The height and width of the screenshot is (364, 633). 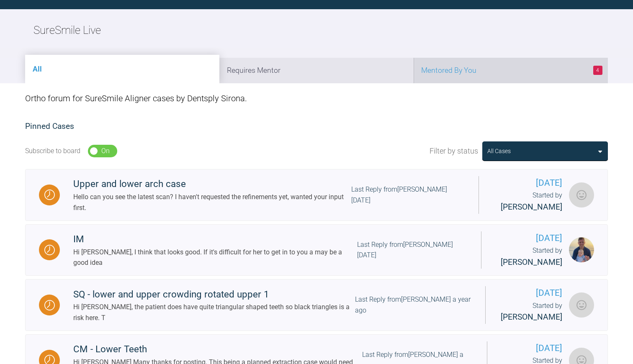 What do you see at coordinates (218, 350) in the screenshot?
I see `div: CM - Lower Teeth` at bounding box center [218, 350].